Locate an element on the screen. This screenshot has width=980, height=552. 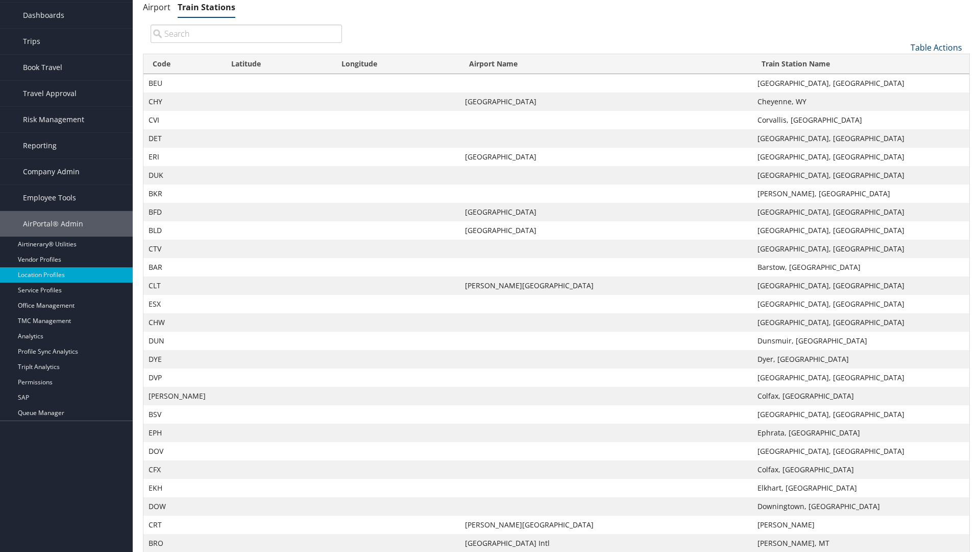
td: CVI is located at coordinates (183, 120).